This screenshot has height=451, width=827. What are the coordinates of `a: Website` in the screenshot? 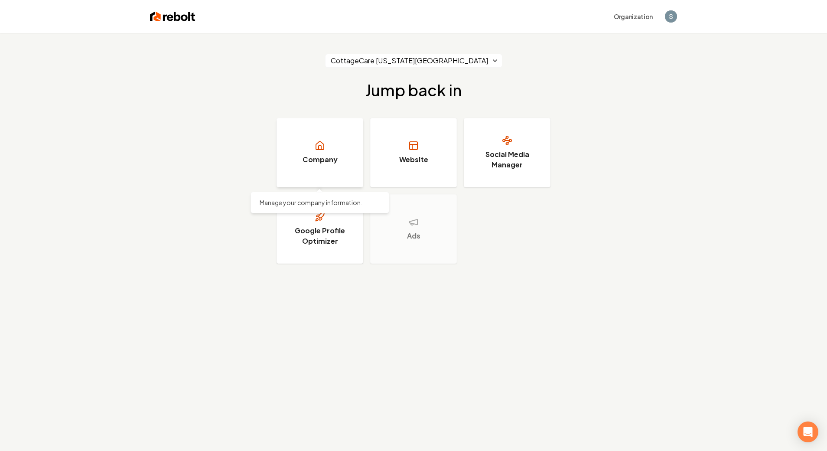 It's located at (413, 153).